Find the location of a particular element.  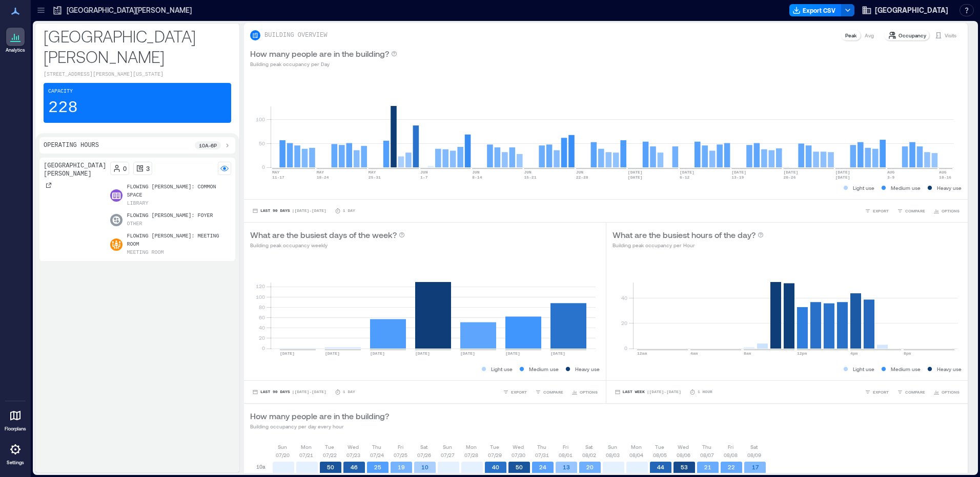

a: Settings is located at coordinates (15, 454).